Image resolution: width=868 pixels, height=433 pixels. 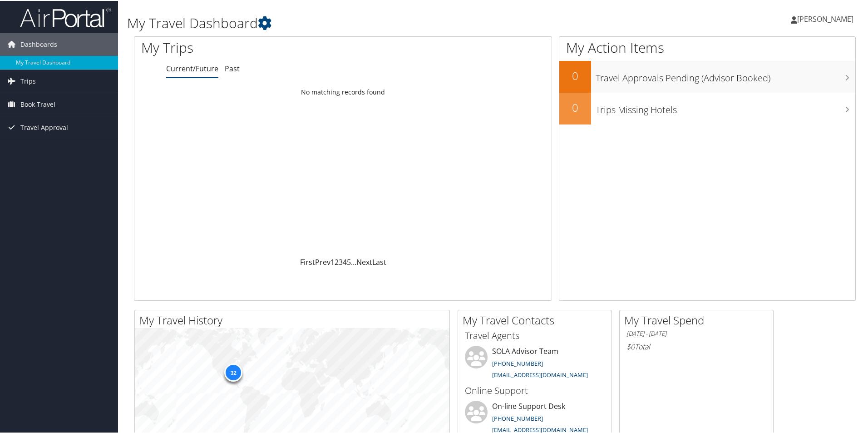 What do you see at coordinates (537, 319) in the screenshot?
I see `h2: My Travel Contacts` at bounding box center [537, 319].